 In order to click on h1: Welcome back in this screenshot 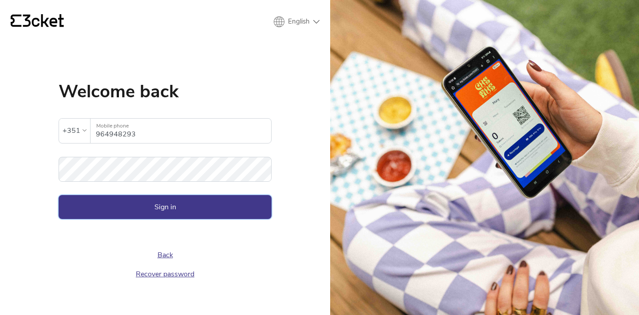, I will do `click(165, 91)`.